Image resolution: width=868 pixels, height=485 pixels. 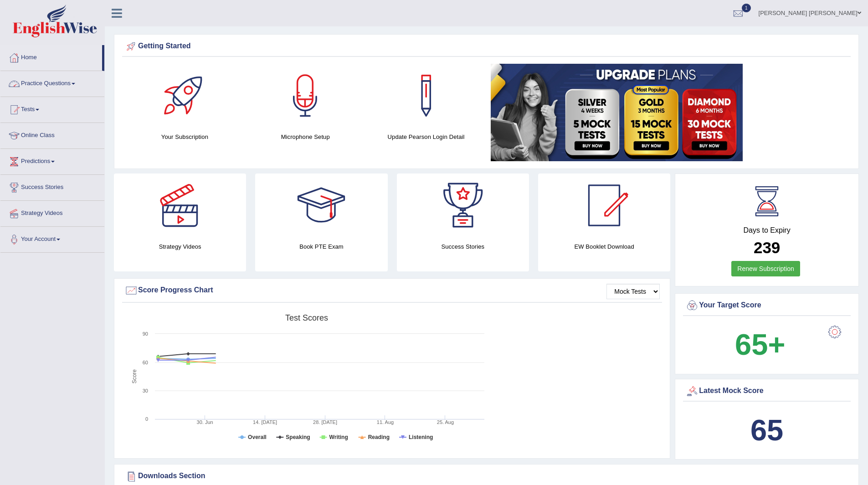 What do you see at coordinates (379, 437) in the screenshot?
I see `tspan: Reading` at bounding box center [379, 437].